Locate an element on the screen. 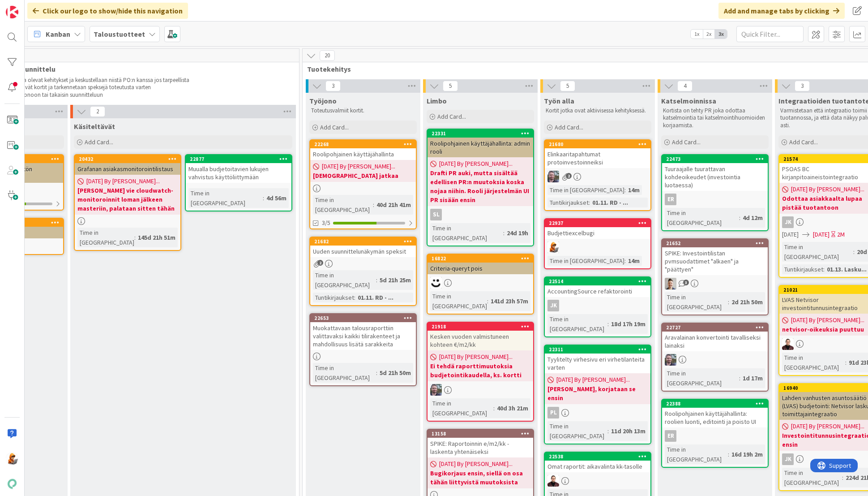 Image resolution: width=868 pixels, height=496 pixels. div: 21680 is located at coordinates (598, 144).